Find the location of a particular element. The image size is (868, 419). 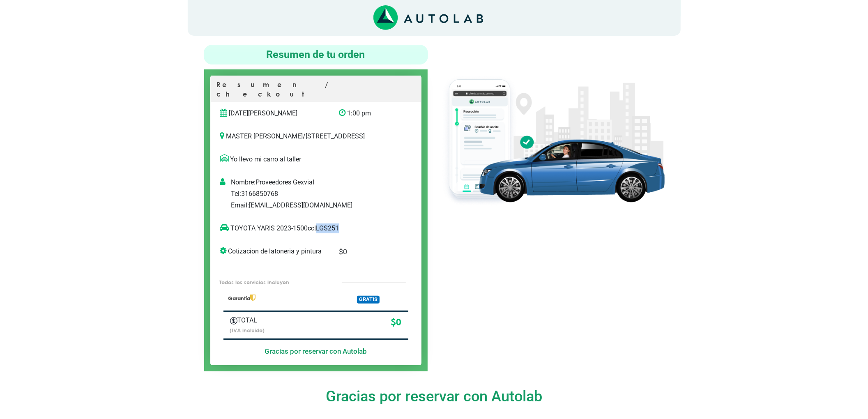

p: 1:00 pm is located at coordinates (366, 113).